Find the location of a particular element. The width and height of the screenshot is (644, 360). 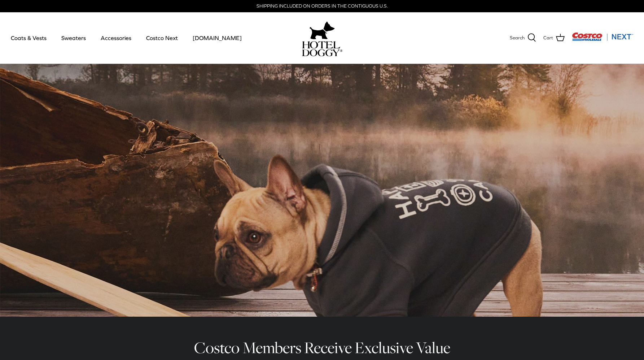

span: Search is located at coordinates (517, 38).